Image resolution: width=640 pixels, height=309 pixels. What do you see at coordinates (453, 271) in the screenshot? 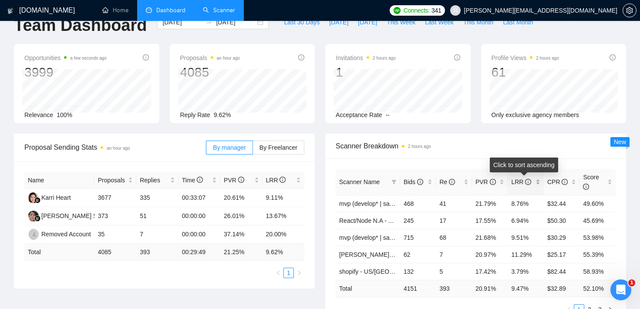
I see `td: 5` at bounding box center [453, 271].